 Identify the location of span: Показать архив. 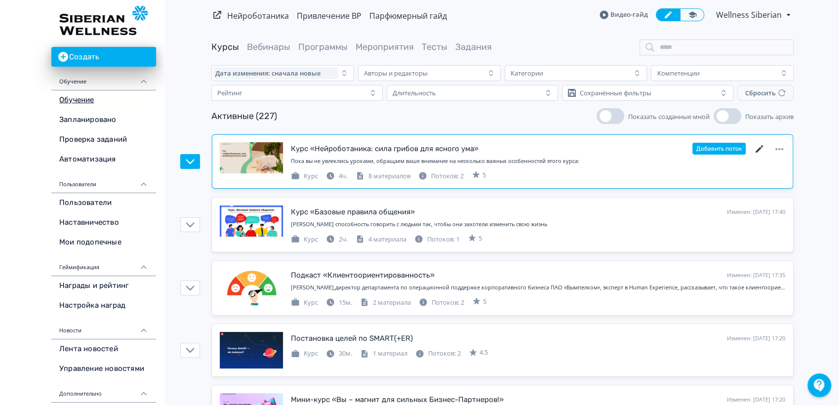
(769, 117).